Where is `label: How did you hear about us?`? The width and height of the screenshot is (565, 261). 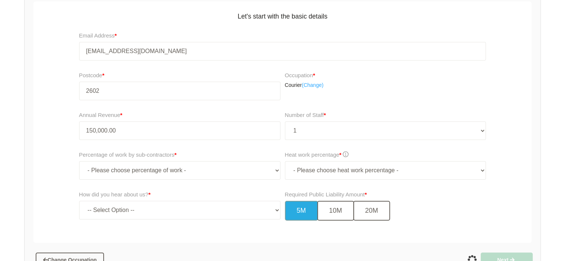
label: How did you hear about us? is located at coordinates (115, 195).